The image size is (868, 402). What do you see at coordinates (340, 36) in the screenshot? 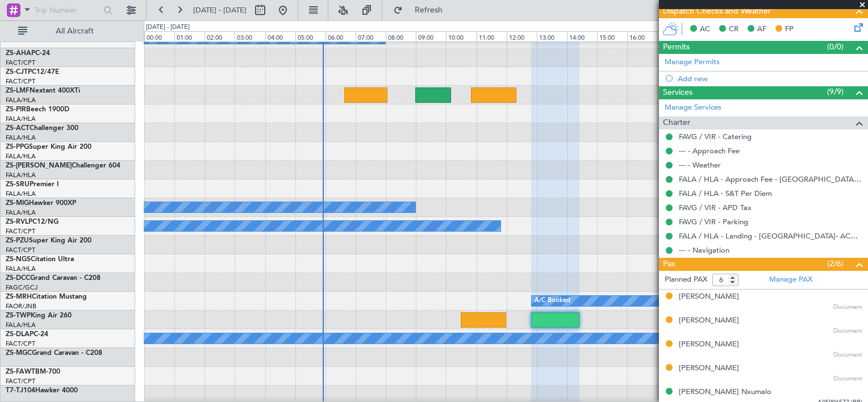
I see `div: 06:00` at bounding box center [340, 36].